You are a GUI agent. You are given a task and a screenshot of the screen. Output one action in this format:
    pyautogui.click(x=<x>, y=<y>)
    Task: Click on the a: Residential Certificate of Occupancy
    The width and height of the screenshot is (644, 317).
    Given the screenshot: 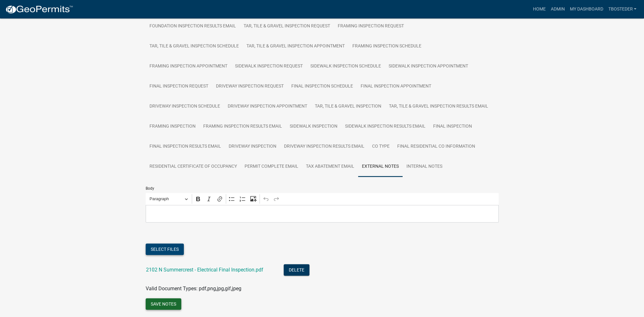 What is the action you would take?
    pyautogui.click(x=193, y=167)
    